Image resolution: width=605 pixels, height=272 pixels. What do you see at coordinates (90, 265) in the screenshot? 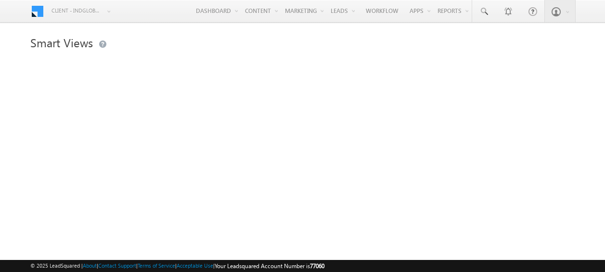
I see `a: About` at bounding box center [90, 265].